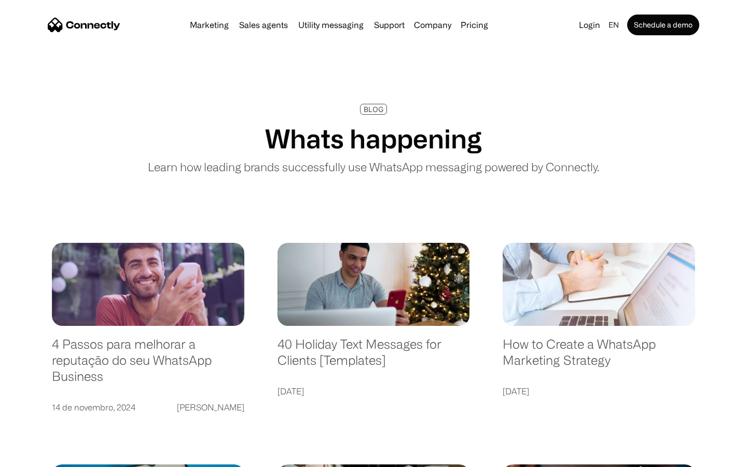 The width and height of the screenshot is (747, 467). Describe the element at coordinates (663, 25) in the screenshot. I see `a: Schedule a demo` at that location.